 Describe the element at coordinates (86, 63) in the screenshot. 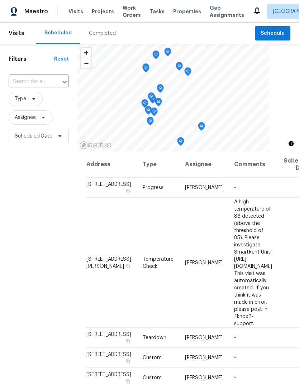

I see `span: Zoom out` at that location.